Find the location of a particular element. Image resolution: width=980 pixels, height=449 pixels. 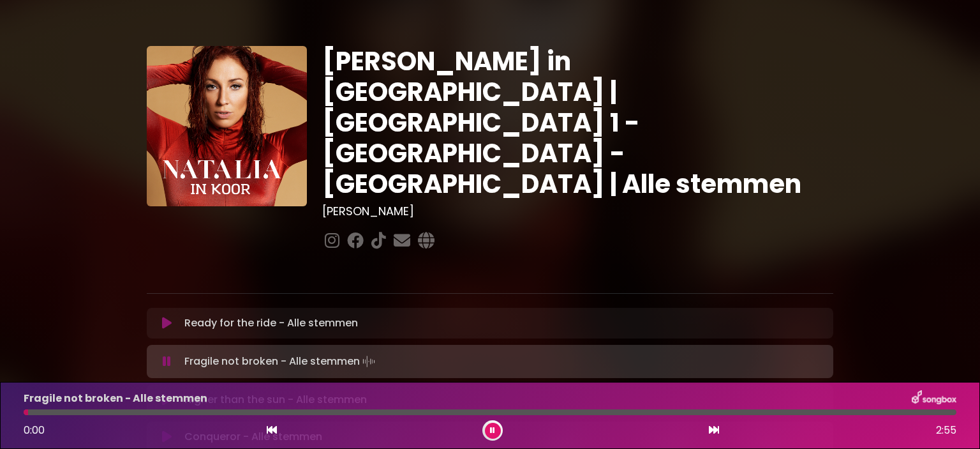

span: 2:55 is located at coordinates (947, 430).